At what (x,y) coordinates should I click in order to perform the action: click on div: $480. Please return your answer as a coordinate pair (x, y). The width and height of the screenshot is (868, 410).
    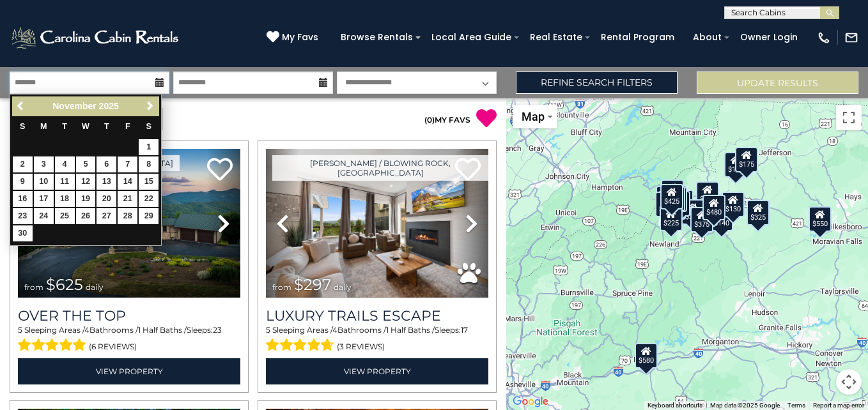
    Looking at the image, I should click on (714, 208).